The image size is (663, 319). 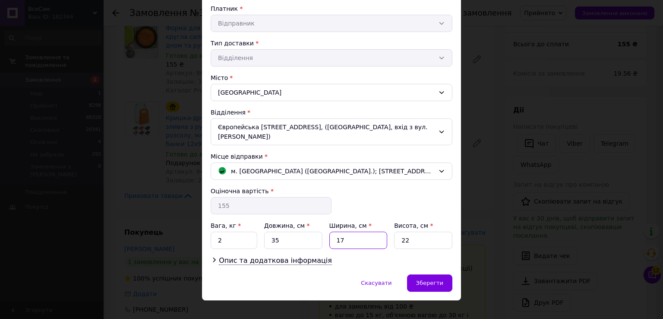 What do you see at coordinates (430, 283) in the screenshot?
I see `span: Зберегти` at bounding box center [430, 283].